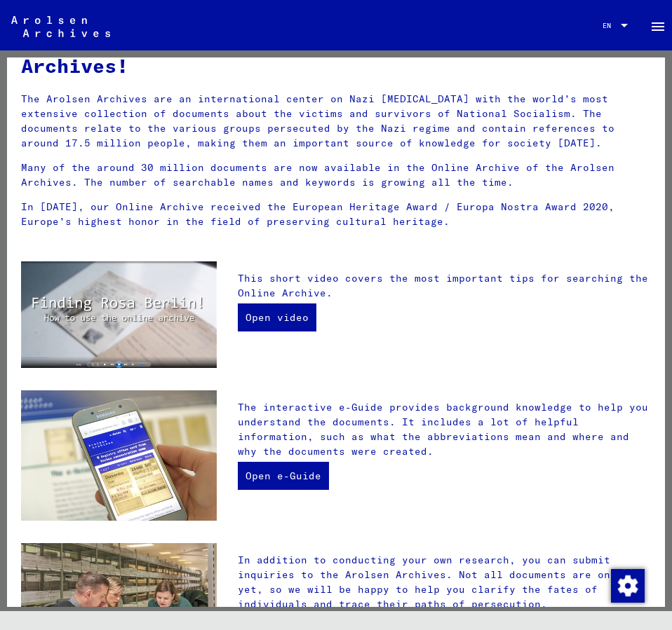  I want to click on p: The interactive e-Guide provides background knowledge to help you understand the documents. It in..., so click(444, 429).